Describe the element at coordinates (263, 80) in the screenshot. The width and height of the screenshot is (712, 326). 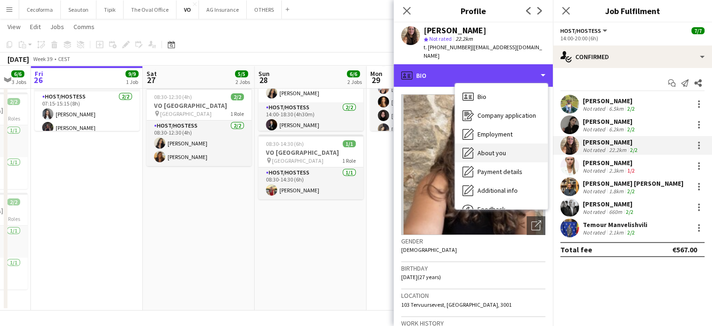
I see `span: 28` at that location.